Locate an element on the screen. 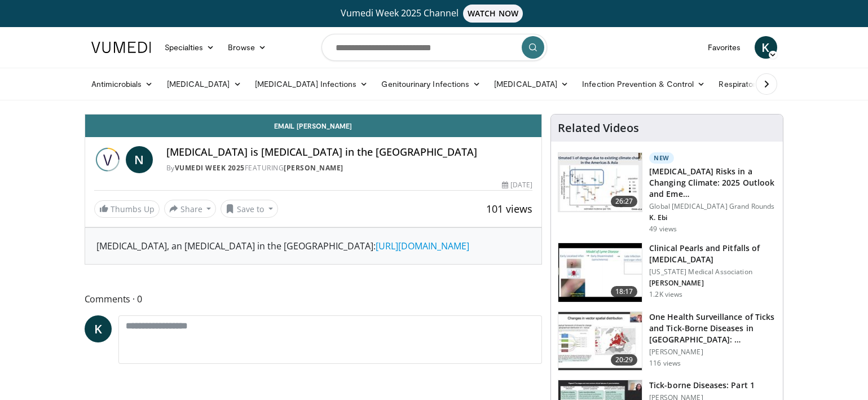 Image resolution: width=868 pixels, height=400 pixels. span: 18:17 is located at coordinates (624, 292).